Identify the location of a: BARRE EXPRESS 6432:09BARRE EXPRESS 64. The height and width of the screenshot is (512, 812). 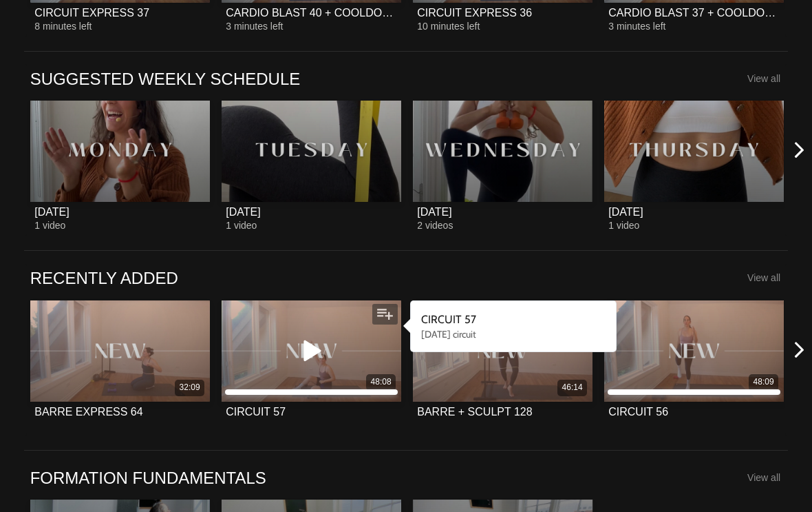
(120, 365).